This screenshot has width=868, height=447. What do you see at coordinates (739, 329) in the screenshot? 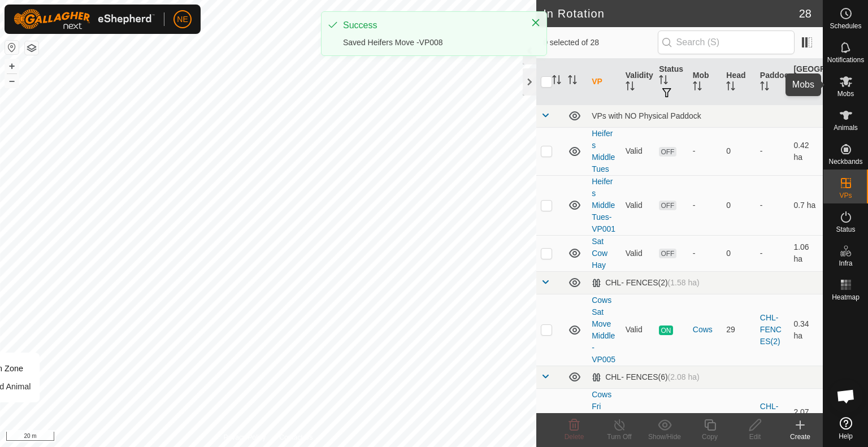
I see `td: 29` at bounding box center [739, 329].